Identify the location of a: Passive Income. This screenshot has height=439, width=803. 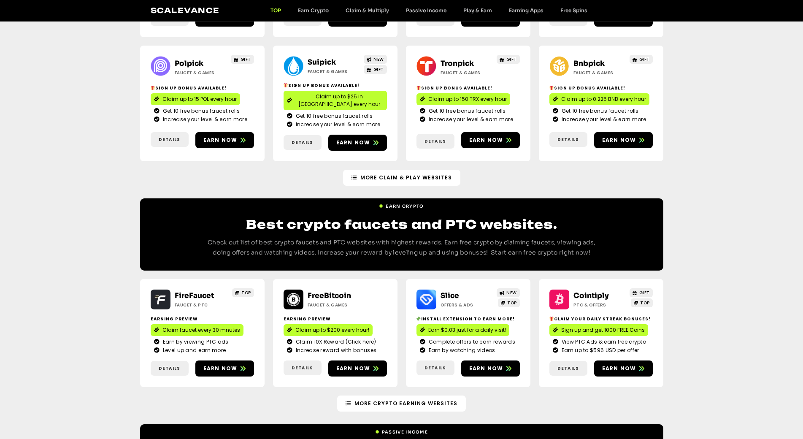
(426, 10).